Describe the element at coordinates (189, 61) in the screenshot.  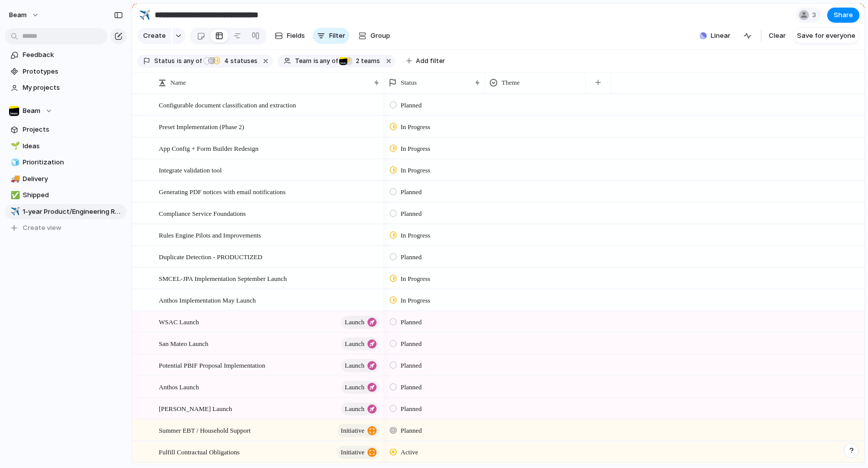
I see `button: isany of` at that location.